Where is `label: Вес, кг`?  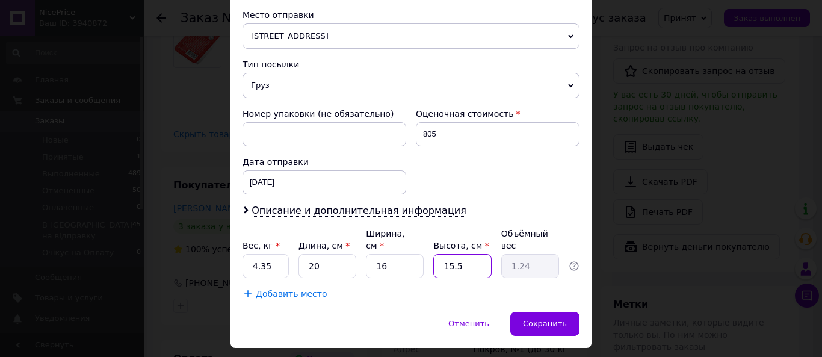
label: Вес, кг is located at coordinates (261, 245).